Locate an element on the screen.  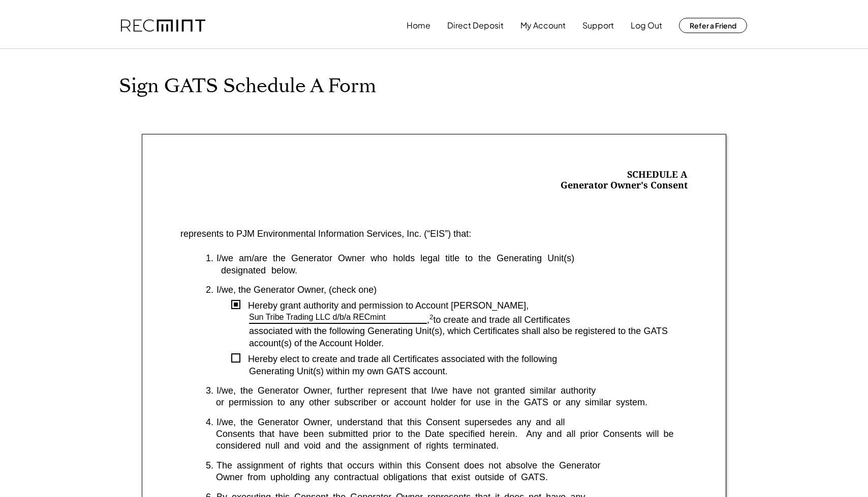
div: Generating Unit(s) within my own GATS account. is located at coordinates (468, 371).